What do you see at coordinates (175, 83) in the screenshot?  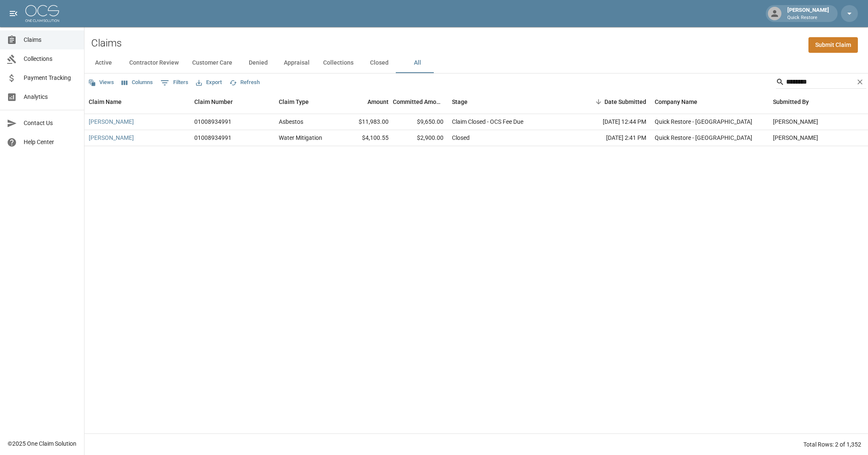 I see `button: Show filters` at bounding box center [175, 83].